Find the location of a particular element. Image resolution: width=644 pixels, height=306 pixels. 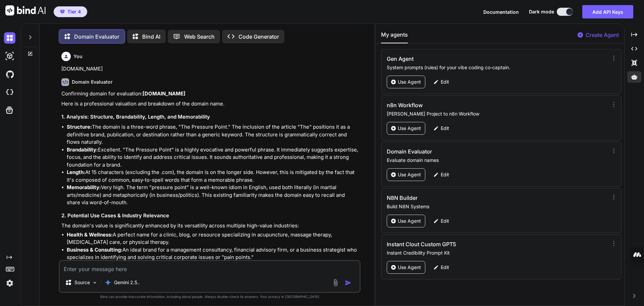

button: Documentation is located at coordinates (501, 12).